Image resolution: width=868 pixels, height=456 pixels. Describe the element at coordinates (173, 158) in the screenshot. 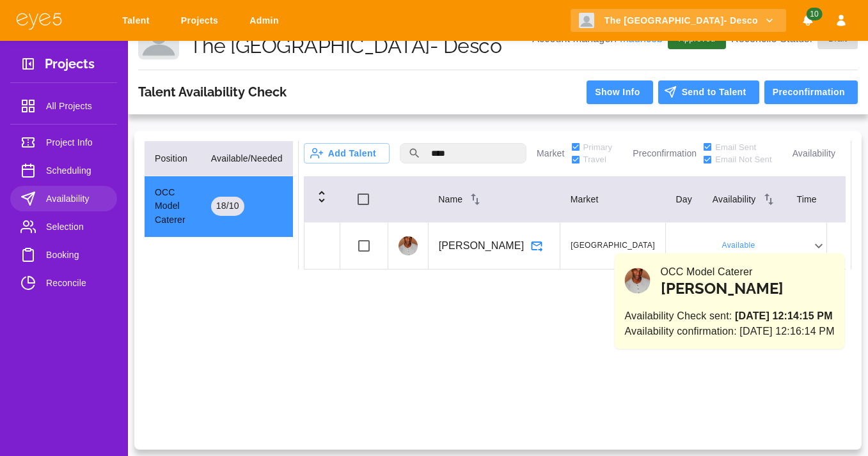

I see `th: Position` at that location.